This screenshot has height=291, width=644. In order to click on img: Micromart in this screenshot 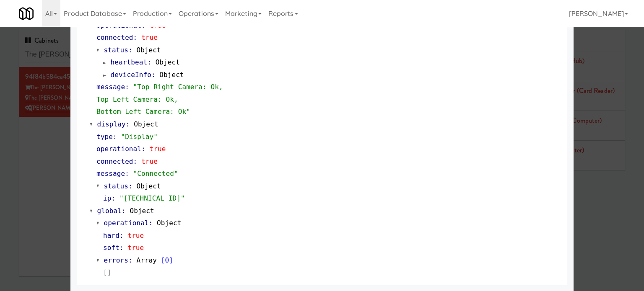, I will do `click(26, 13)`.